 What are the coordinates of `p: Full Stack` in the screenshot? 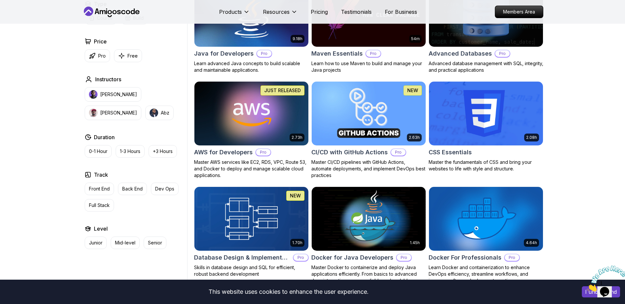 It's located at (99, 205).